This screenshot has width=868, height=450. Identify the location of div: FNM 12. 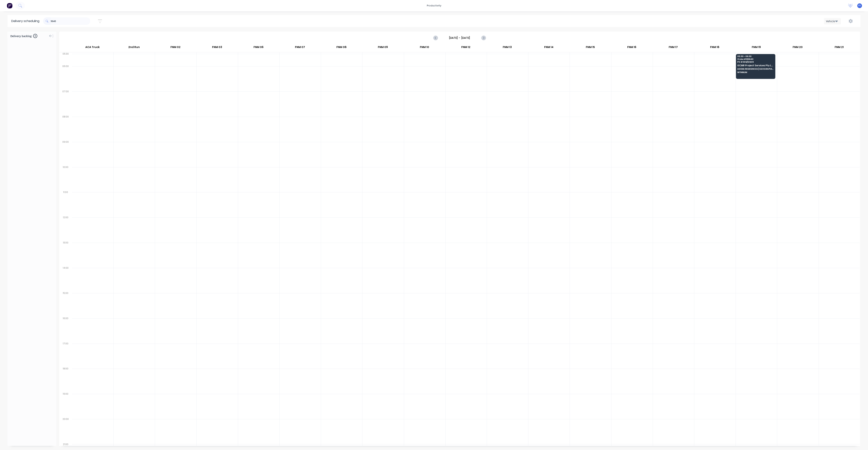
(466, 48).